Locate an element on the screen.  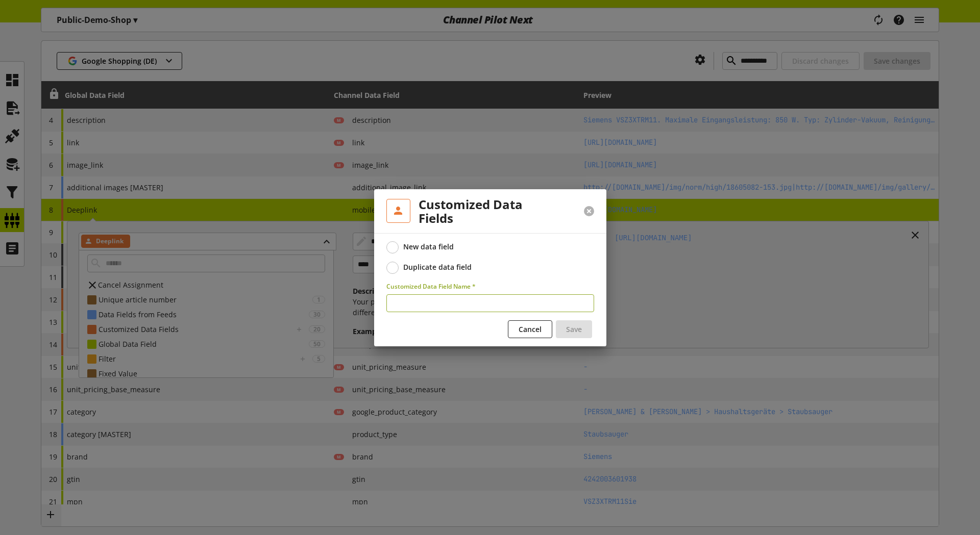
span: Save is located at coordinates (574, 329).